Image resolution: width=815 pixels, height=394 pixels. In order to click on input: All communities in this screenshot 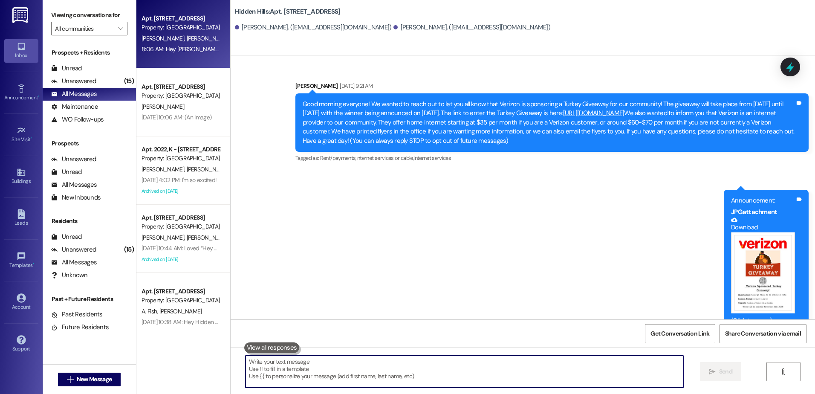, I will do `click(84, 29)`.